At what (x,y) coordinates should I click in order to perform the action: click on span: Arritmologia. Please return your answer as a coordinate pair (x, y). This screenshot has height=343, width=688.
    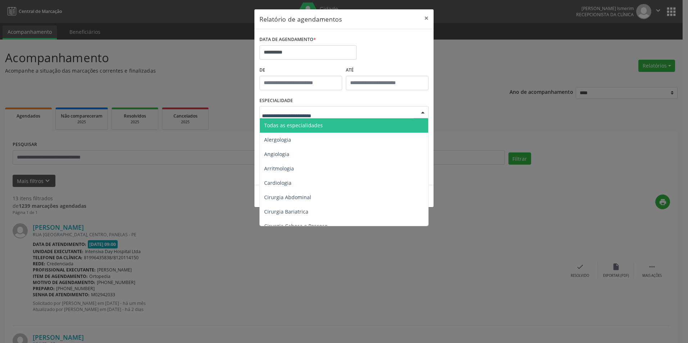
    Looking at the image, I should click on (279, 168).